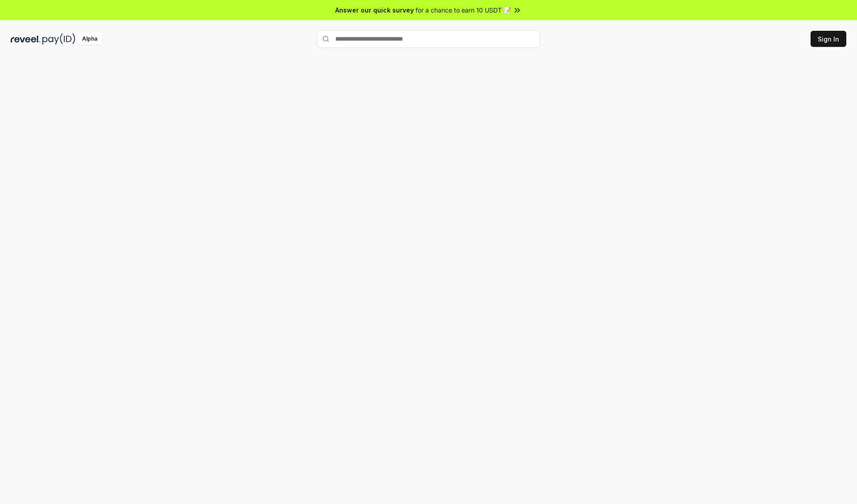 The height and width of the screenshot is (504, 857). I want to click on span: Answer our quick survey, so click(374, 10).